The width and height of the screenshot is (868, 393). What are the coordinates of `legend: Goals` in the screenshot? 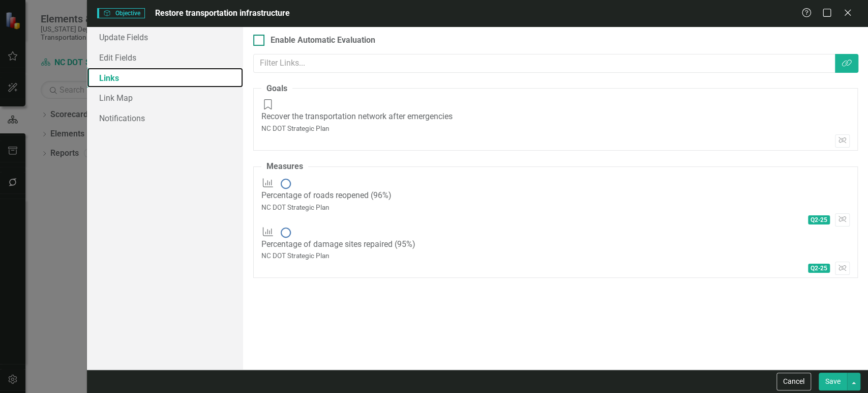 It's located at (277, 89).